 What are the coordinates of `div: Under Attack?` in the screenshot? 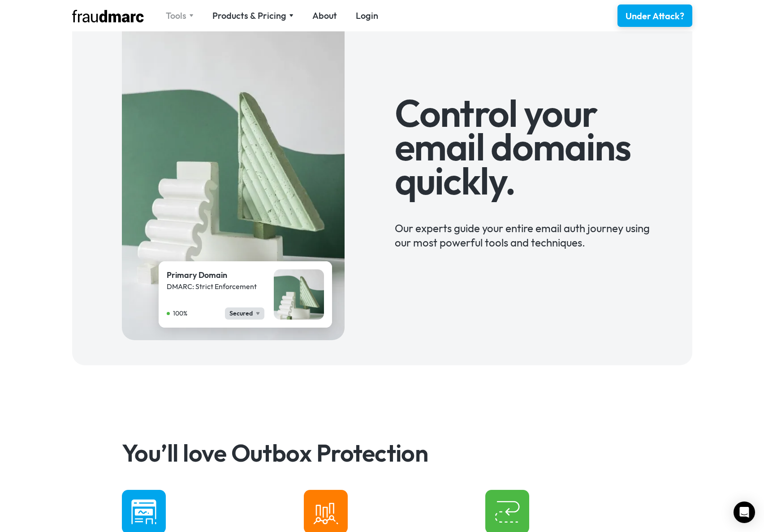 It's located at (655, 16).